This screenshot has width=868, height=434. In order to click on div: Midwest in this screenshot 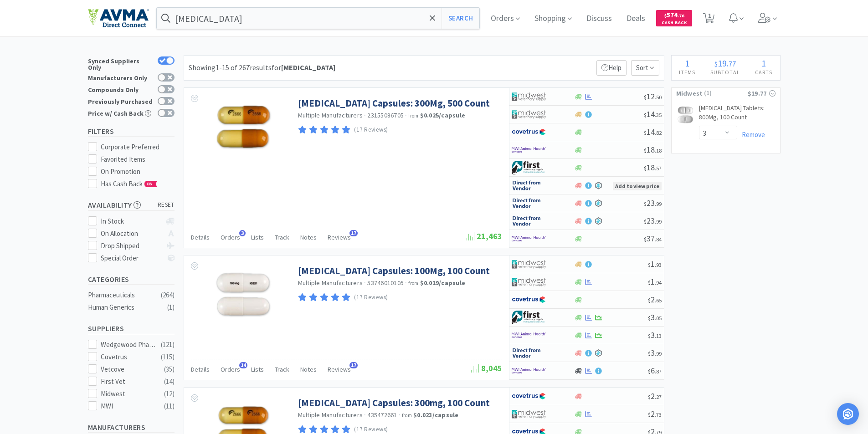, I will do `click(129, 394)`.